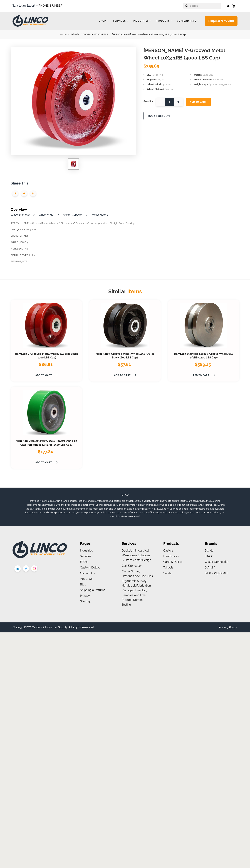  Describe the element at coordinates (204, 356) in the screenshot. I see `a: Hamilton Stainless Steel V-Groove Wheel 6X2 1/2BB (1200 LBS Cap)` at that location.